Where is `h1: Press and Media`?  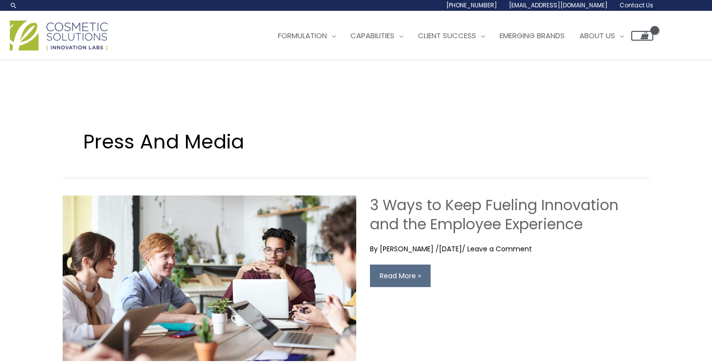
h1: Press and Media is located at coordinates (356, 141).